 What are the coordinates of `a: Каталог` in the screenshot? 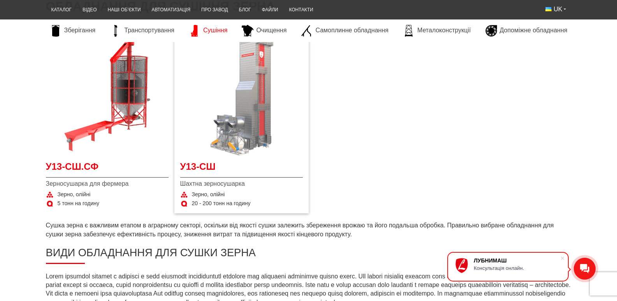 It's located at (62, 10).